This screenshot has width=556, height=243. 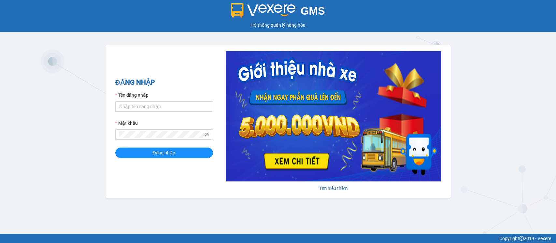 I want to click on span: copyright, so click(x=521, y=238).